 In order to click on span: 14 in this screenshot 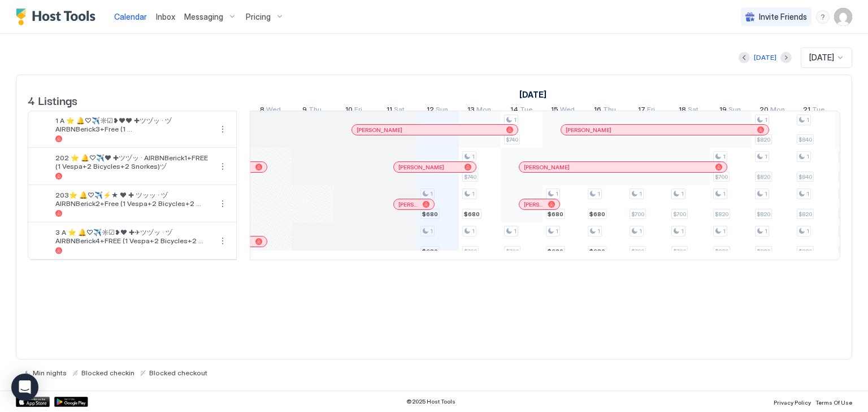, I will do `click(514, 111)`.